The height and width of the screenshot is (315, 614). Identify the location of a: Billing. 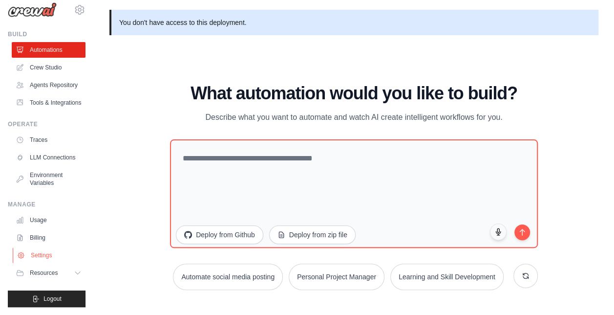
(48, 238).